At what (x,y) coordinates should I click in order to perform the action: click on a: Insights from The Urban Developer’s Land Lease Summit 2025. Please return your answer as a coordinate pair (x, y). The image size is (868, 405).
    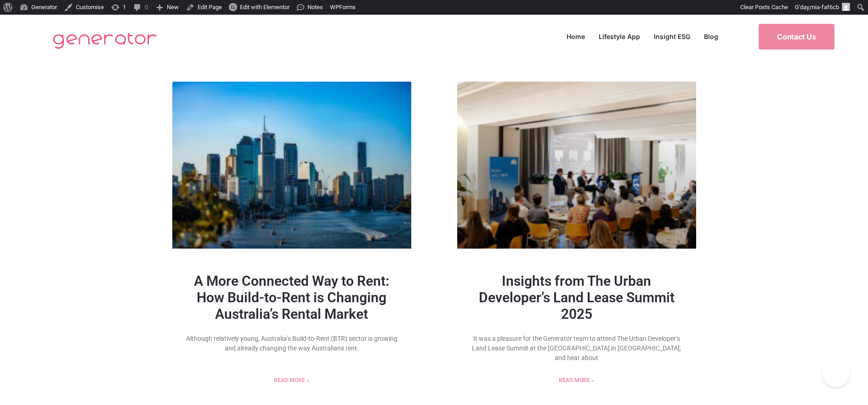
    Looking at the image, I should click on (576, 297).